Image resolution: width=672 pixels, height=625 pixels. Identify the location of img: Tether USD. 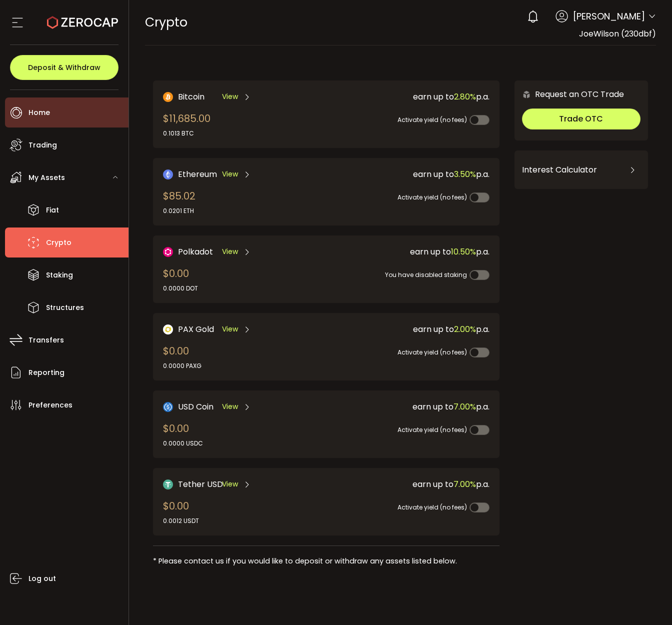
(168, 484).